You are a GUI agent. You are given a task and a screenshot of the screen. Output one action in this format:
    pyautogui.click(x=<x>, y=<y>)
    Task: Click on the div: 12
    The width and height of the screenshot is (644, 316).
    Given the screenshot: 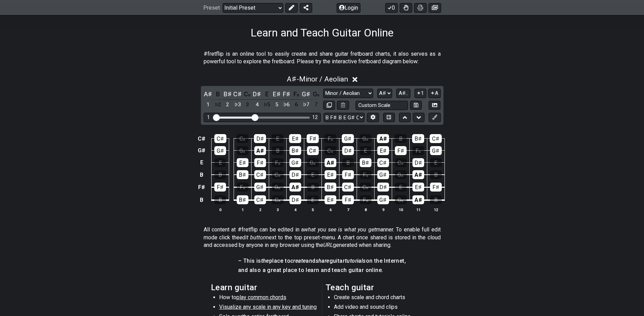 What is the action you would take?
    pyautogui.click(x=315, y=118)
    